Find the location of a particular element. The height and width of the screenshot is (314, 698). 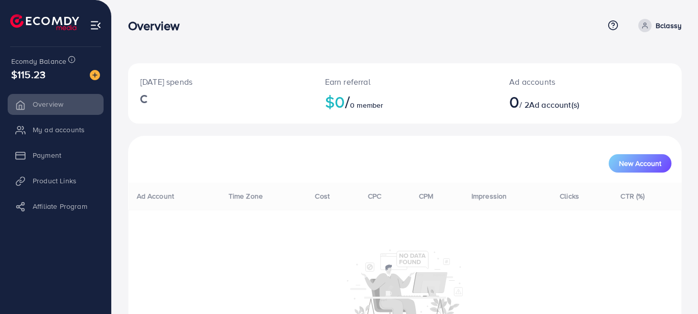

button: New Account is located at coordinates (640, 163).